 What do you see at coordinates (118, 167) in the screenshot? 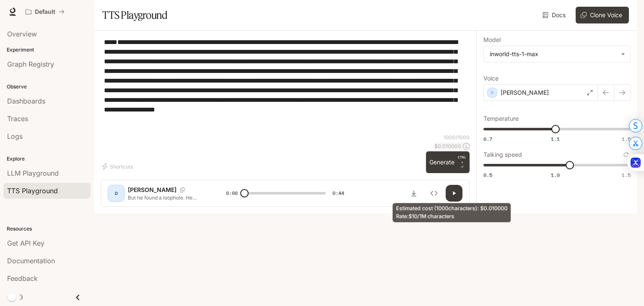
I see `button: Shortcuts` at bounding box center [118, 167].